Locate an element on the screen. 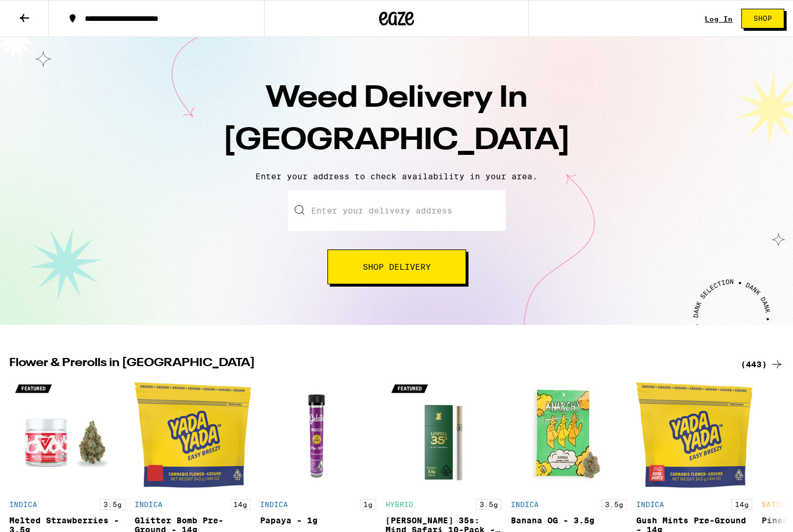 The image size is (793, 532). img: Yada Yada - Glitter Bomb Pre-Ground - 14g is located at coordinates (193, 435).